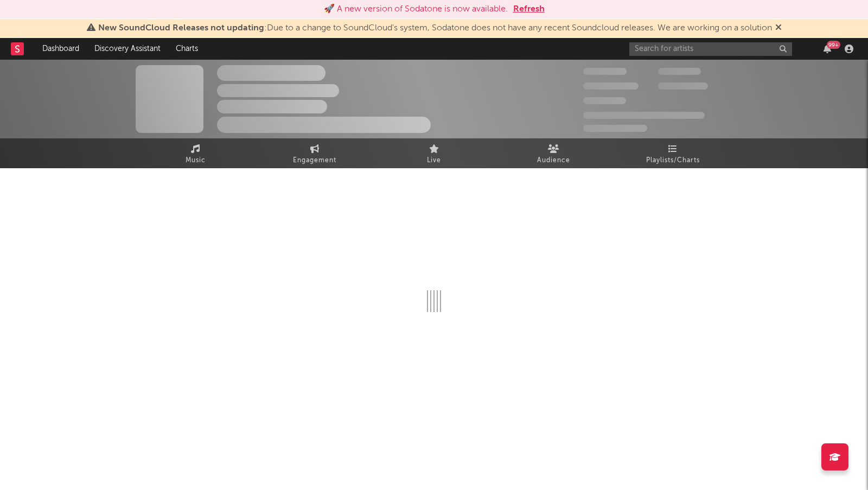 The image size is (868, 490). Describe the element at coordinates (315, 160) in the screenshot. I see `span: Engagement` at that location.